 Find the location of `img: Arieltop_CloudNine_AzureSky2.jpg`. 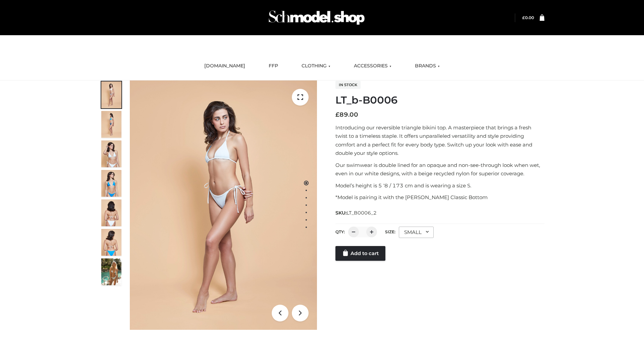

img: Arieltop_CloudNine_AzureSky2.jpg is located at coordinates (111, 272).